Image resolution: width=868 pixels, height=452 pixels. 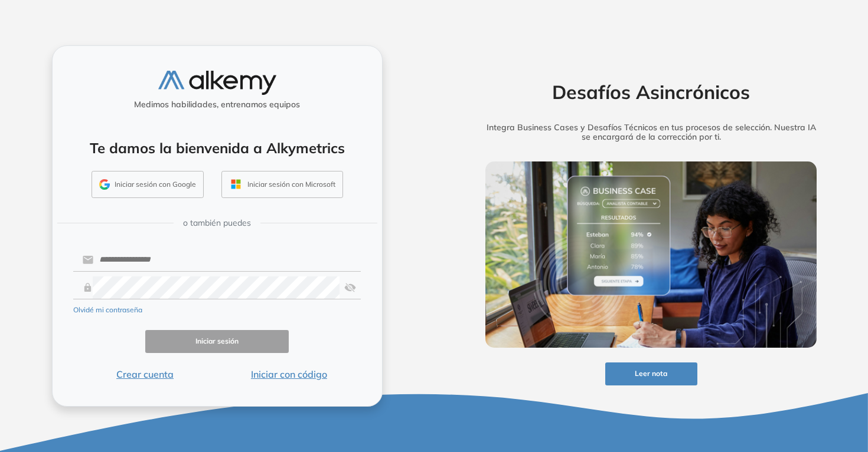 What do you see at coordinates (104, 185) in the screenshot?
I see `img: GMAIL_ICON` at bounding box center [104, 185].